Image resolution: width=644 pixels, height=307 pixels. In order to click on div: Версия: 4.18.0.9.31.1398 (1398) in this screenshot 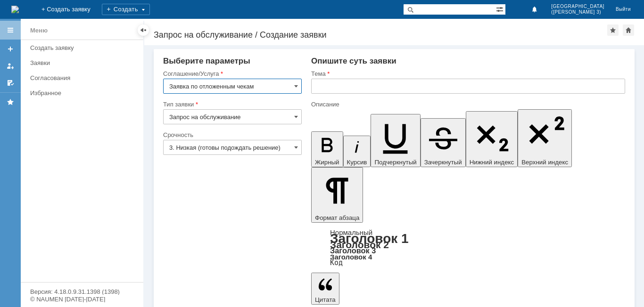, I will do `click(82, 292)`.